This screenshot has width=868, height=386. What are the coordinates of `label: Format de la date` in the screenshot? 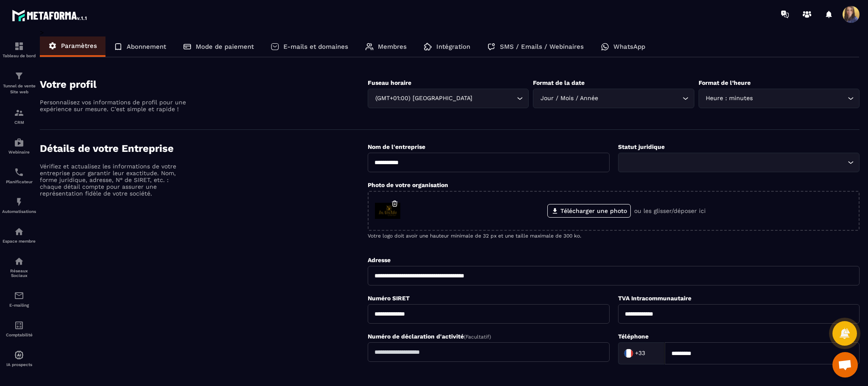 It's located at (559, 83).